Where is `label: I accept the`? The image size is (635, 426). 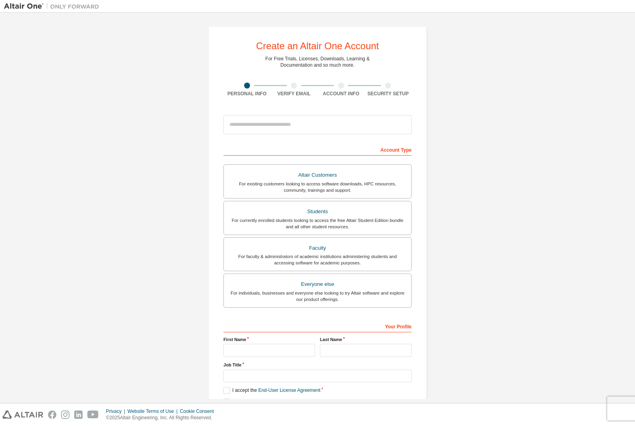 label: I accept the is located at coordinates (272, 390).